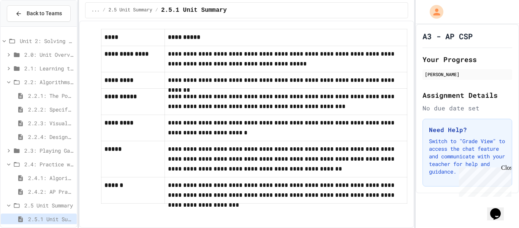  What do you see at coordinates (39, 13) in the screenshot?
I see `button: Back to Teams` at bounding box center [39, 13].